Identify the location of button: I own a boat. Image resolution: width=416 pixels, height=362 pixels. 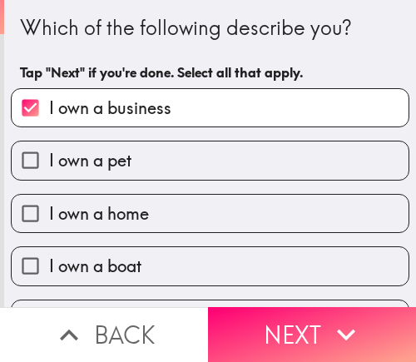
(210, 265).